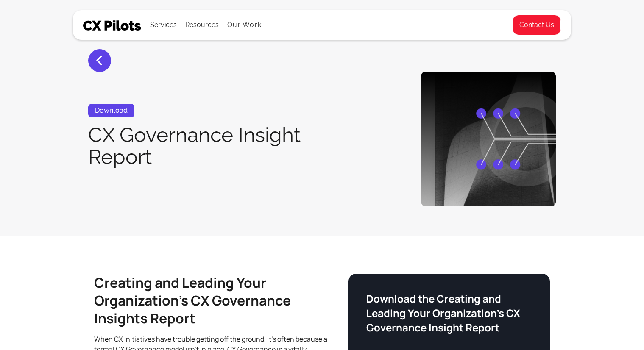 The height and width of the screenshot is (350, 644). Describe the element at coordinates (221, 146) in the screenshot. I see `h1: CX Governance Insight Report` at that location.